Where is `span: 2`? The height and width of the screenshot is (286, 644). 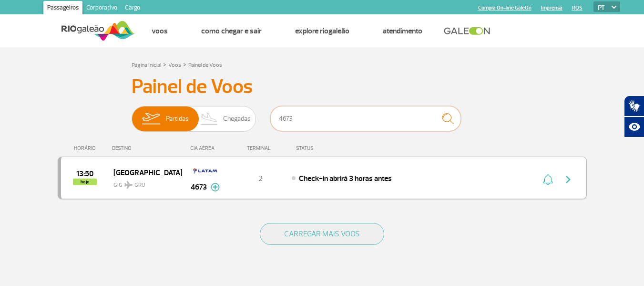 span: 2 is located at coordinates (261, 179).